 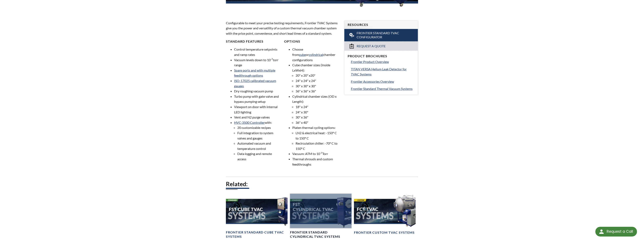 I want to click on span: Frontier Accessories Overview, so click(x=372, y=81).